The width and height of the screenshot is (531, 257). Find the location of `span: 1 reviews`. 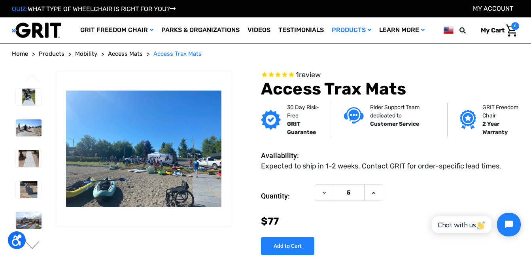

span: 1 reviews is located at coordinates (308, 75).